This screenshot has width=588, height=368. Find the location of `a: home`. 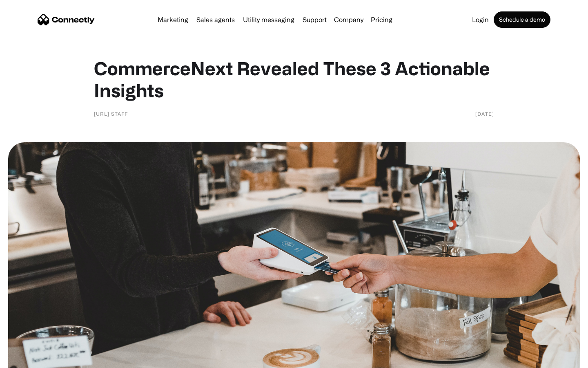

a: home is located at coordinates (66, 20).